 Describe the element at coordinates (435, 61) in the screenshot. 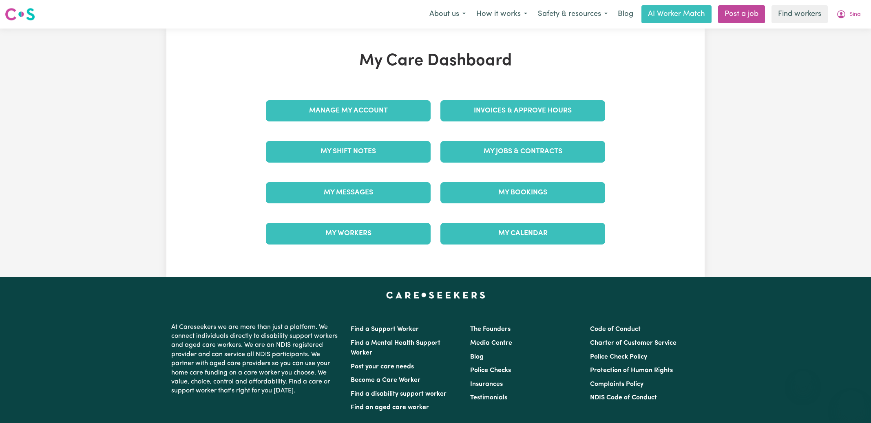

I see `h1: My Care Dashboard` at that location.